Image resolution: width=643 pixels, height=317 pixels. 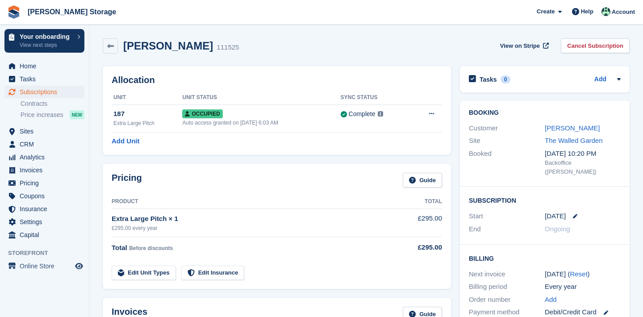 I want to click on span: View on Stripe, so click(x=520, y=46).